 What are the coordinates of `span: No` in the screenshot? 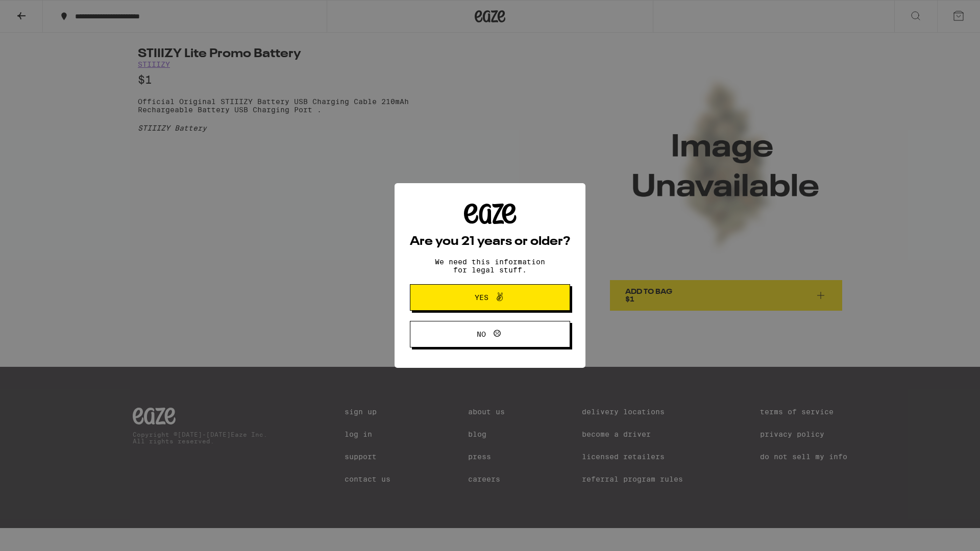 It's located at (482, 335).